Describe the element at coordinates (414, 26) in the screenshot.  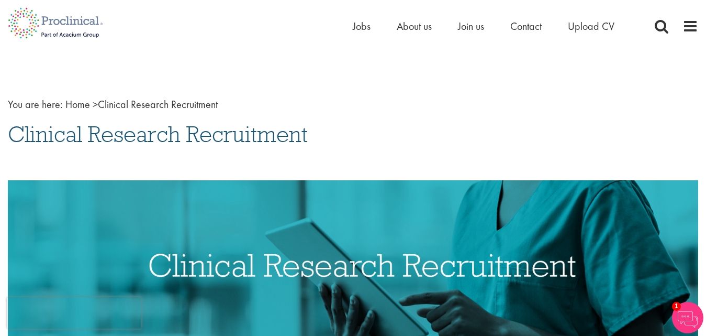
I see `a: About us` at that location.